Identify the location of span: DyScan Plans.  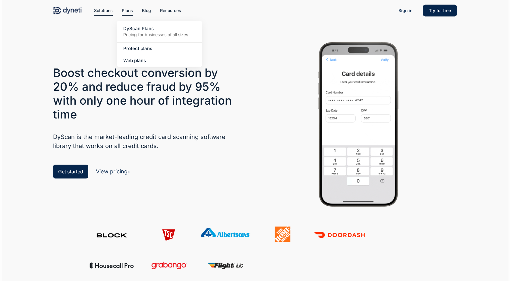
(138, 28).